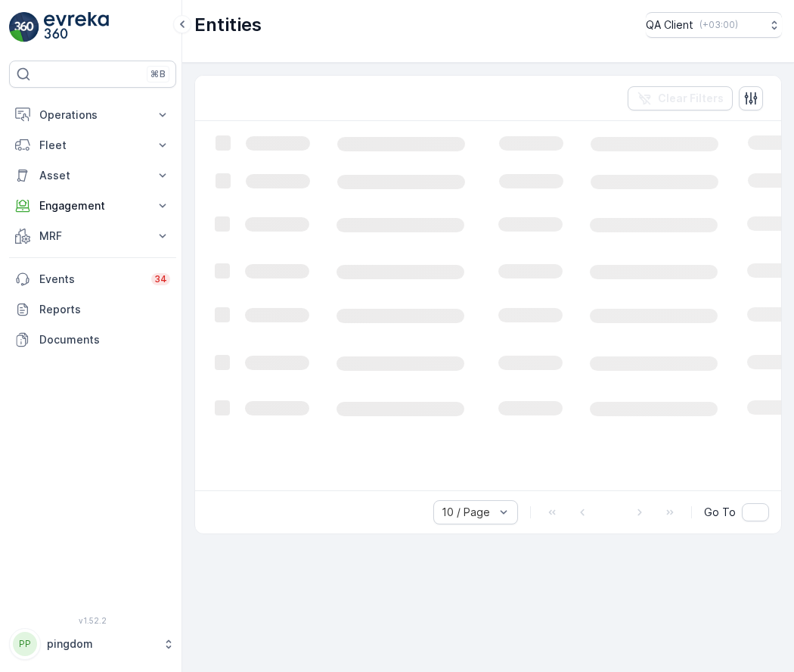 The width and height of the screenshot is (794, 672). Describe the element at coordinates (25, 644) in the screenshot. I see `div: PP` at that location.